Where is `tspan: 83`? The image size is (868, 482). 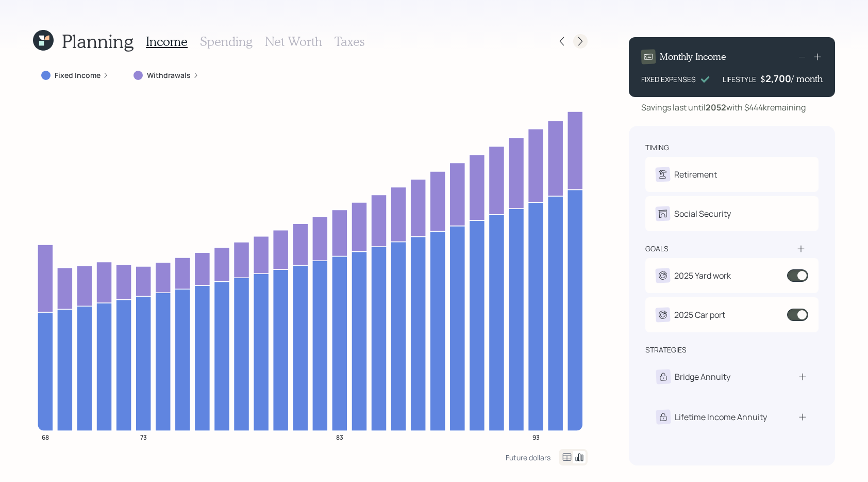 tspan: 83 is located at coordinates (340, 436).